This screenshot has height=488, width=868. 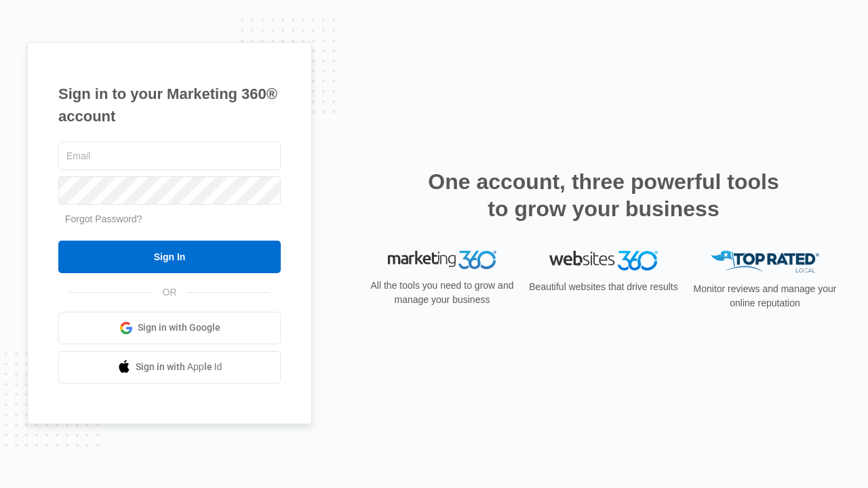 What do you see at coordinates (170, 257) in the screenshot?
I see `input: Sign In` at bounding box center [170, 257].